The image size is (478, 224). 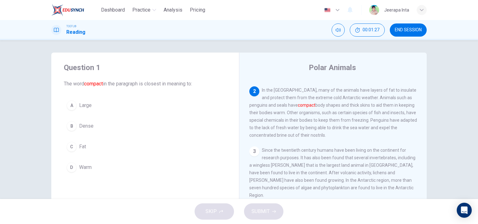 I want to click on div: Hide, so click(x=367, y=30).